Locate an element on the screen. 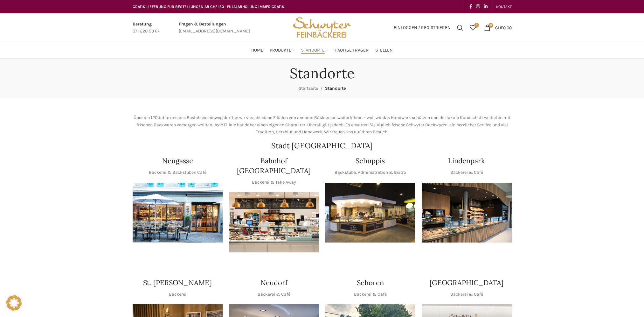  a: KONTAKT is located at coordinates (504, 7).